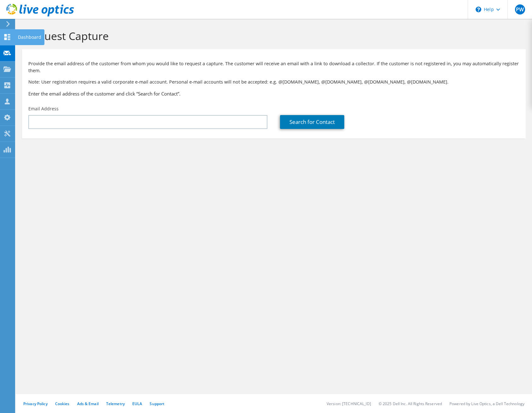  I want to click on a: Privacy Policy, so click(35, 404).